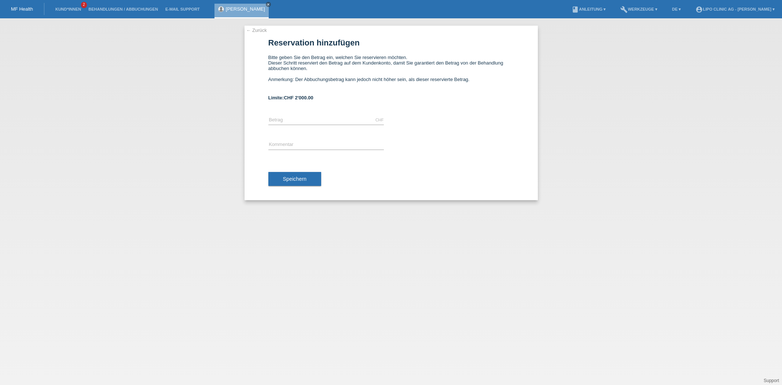 Image resolution: width=782 pixels, height=385 pixels. Describe the element at coordinates (700, 10) in the screenshot. I see `i: account_circle` at that location.